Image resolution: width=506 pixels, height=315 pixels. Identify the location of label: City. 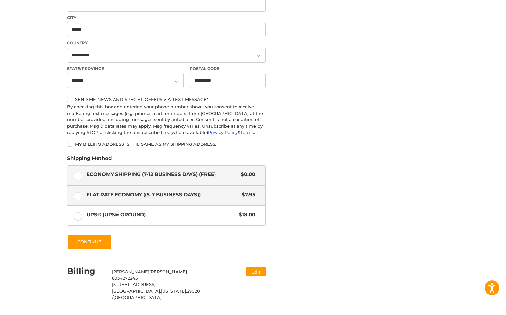
(166, 18).